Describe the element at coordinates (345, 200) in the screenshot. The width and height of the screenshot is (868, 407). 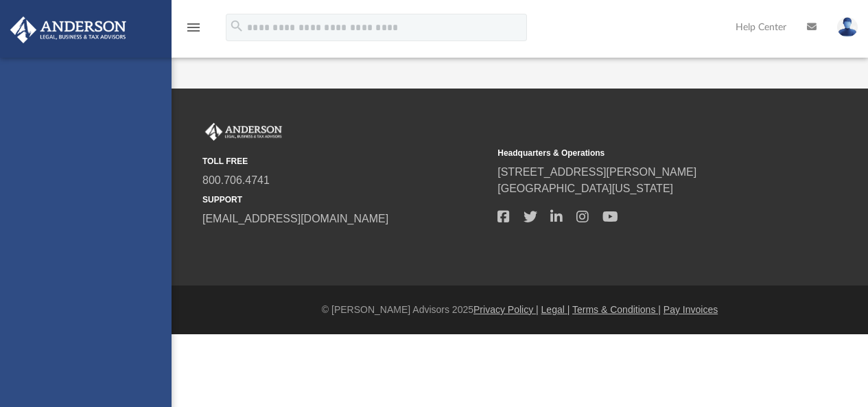
I see `small: SUPPORT` at that location.